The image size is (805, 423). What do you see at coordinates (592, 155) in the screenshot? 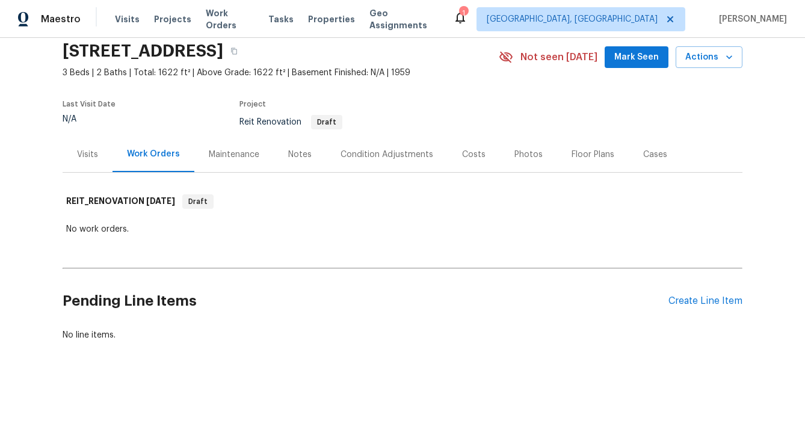
I see `div: Floor Plans` at bounding box center [592, 155].